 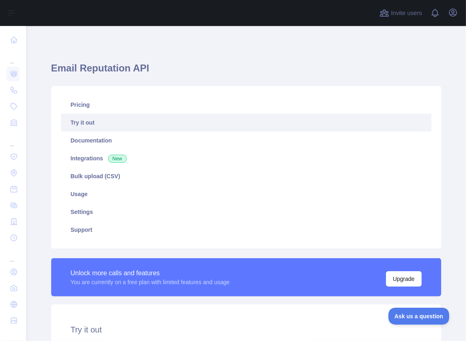 I want to click on a: Settings, so click(x=246, y=212).